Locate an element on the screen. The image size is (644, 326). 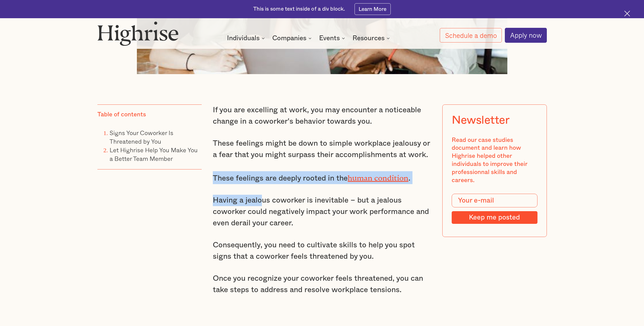
img: Cross icon is located at coordinates (627, 13).